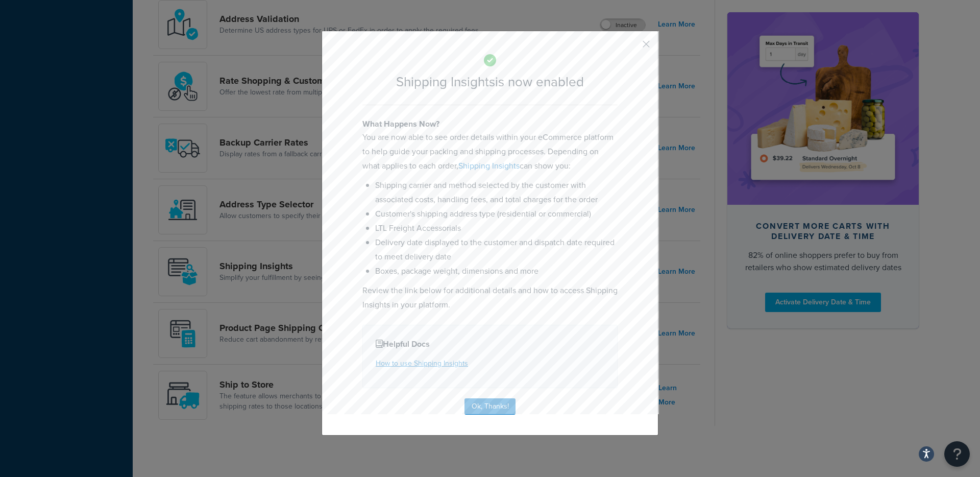  Describe the element at coordinates (496, 228) in the screenshot. I see `li: LTL Freight Accessorials` at that location.